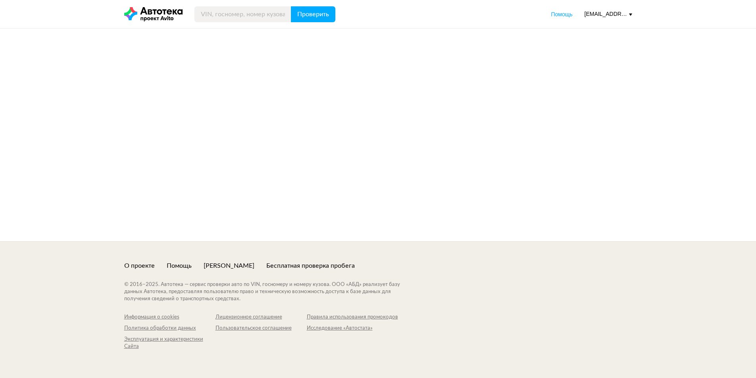 This screenshot has width=756, height=378. Describe the element at coordinates (352, 328) in the screenshot. I see `div: Исследование «Автостата»` at that location.